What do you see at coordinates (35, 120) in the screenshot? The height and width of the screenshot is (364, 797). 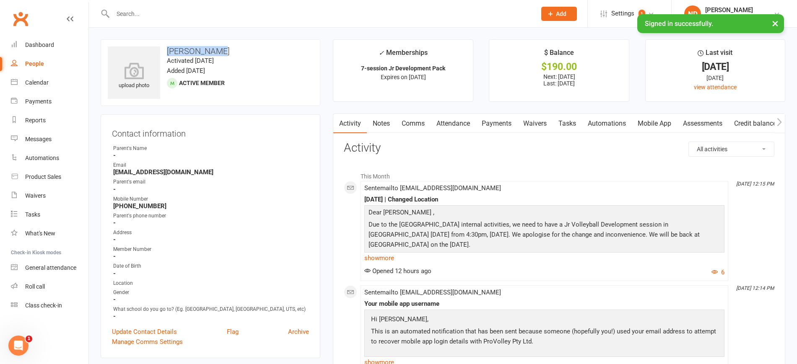 I see `div: Reports` at bounding box center [35, 120].